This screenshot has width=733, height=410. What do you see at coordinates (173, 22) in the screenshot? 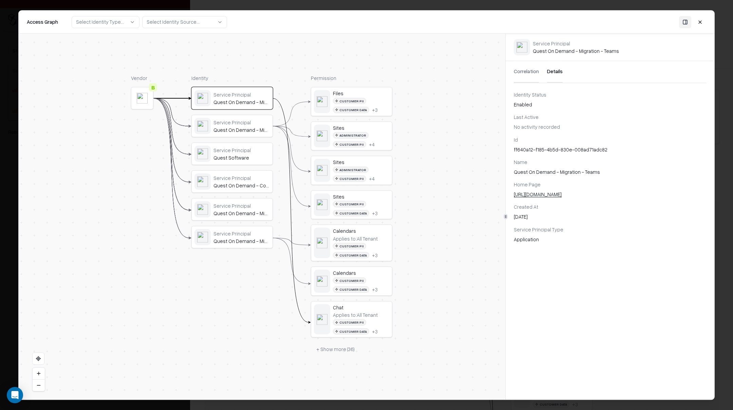
I see `div: Select Identity Source...` at bounding box center [173, 22].